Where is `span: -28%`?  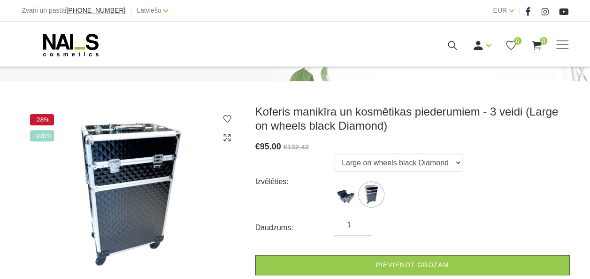 span: -28% is located at coordinates (42, 120).